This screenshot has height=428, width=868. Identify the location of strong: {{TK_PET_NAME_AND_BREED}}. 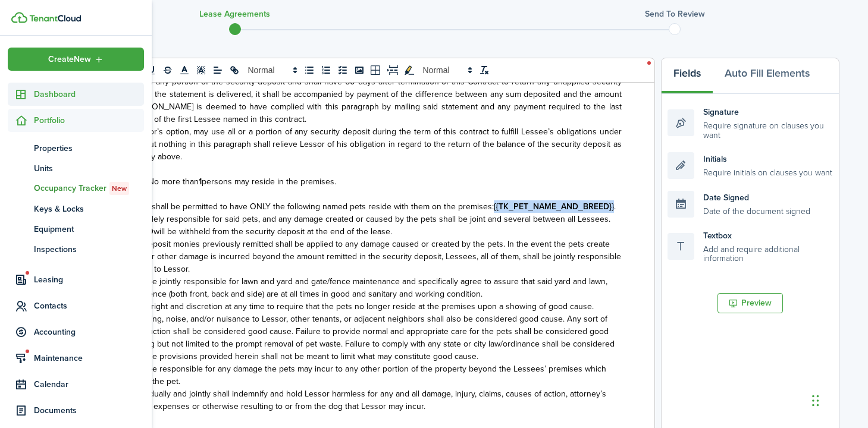
(554, 207).